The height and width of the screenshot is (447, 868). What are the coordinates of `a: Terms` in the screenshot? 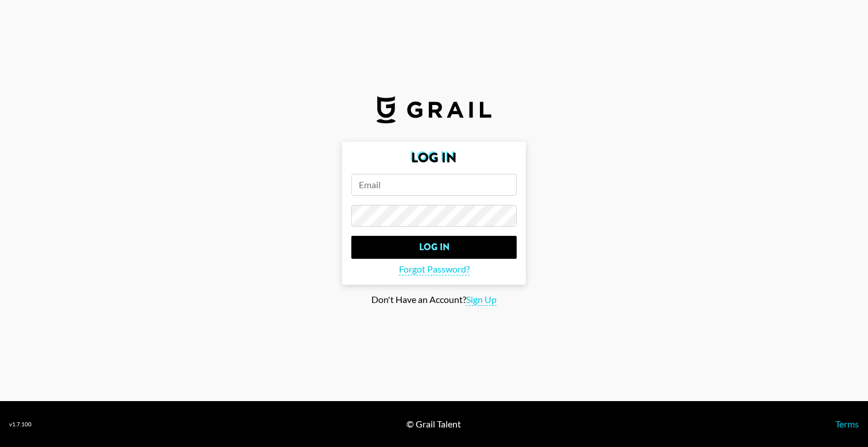 It's located at (847, 424).